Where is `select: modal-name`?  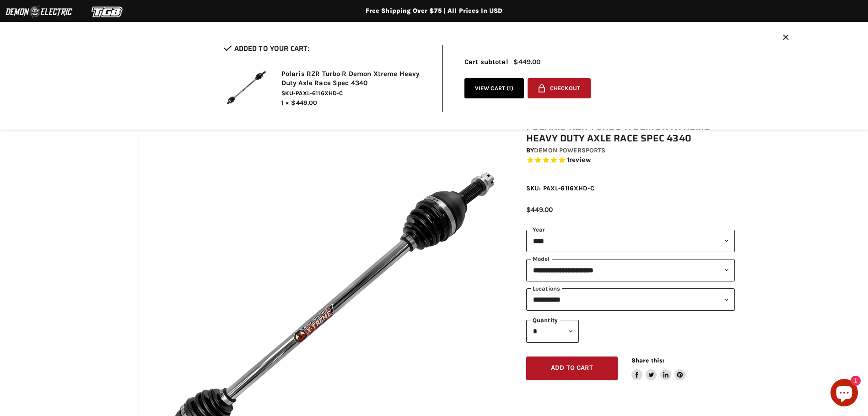
select: modal-name is located at coordinates (630, 270).